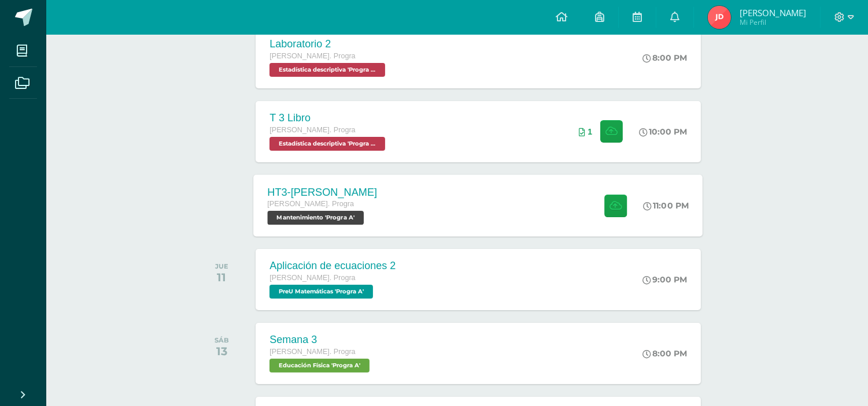 Image resolution: width=868 pixels, height=406 pixels. I want to click on div: T 3 Libro, so click(328, 118).